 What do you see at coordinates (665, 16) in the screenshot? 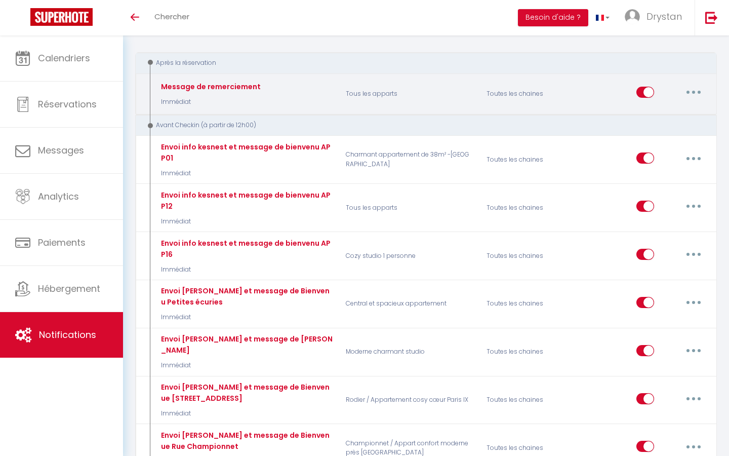
I see `span: Drystan` at bounding box center [665, 16].